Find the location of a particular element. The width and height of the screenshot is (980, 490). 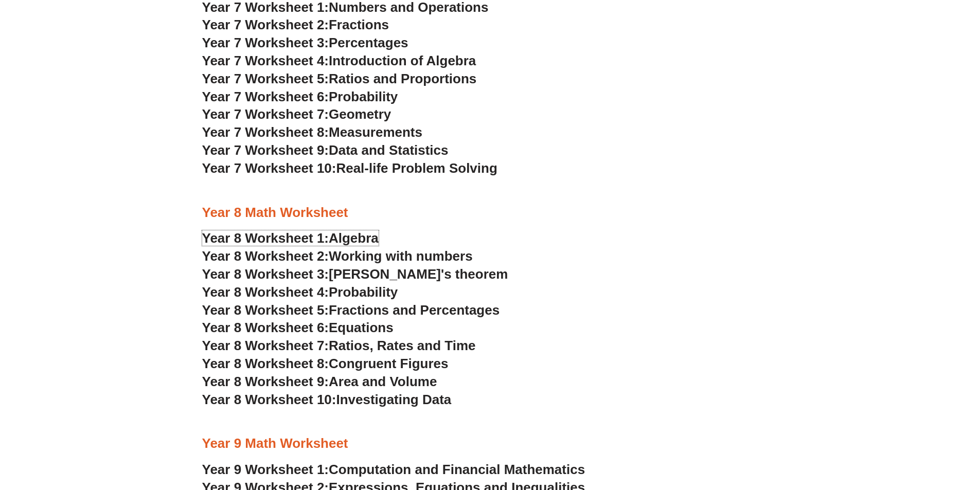

span: Investigating Data is located at coordinates (394, 400).